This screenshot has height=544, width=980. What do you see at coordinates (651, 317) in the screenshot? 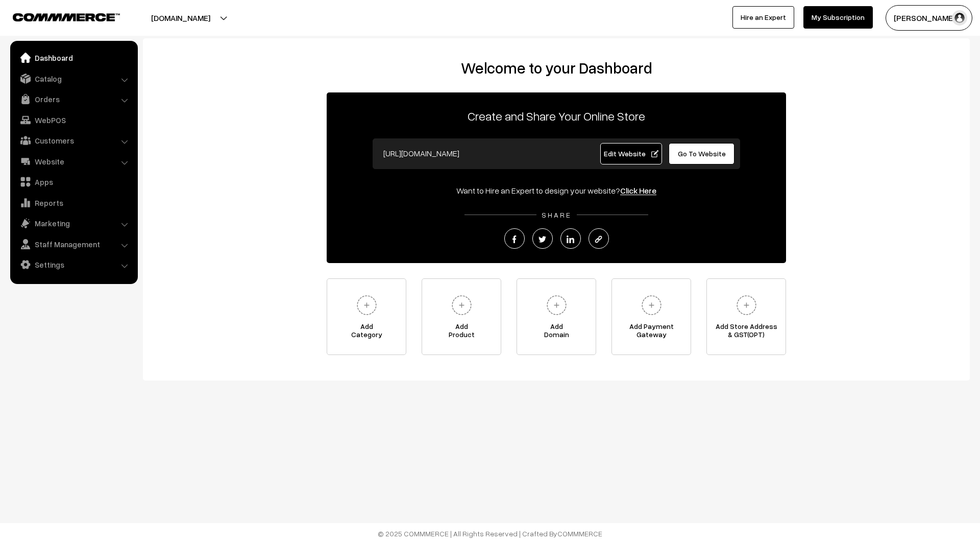
I see `a: Add PaymentGateway` at bounding box center [651, 317].